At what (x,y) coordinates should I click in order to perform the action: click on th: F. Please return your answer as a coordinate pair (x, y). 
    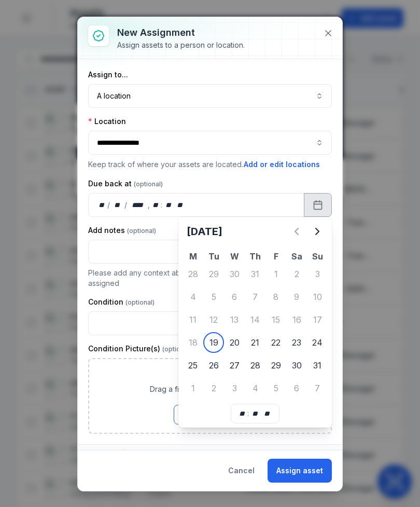
    Looking at the image, I should click on (276, 256).